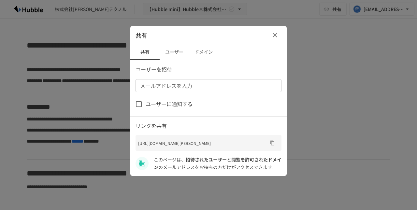  I want to click on a: 招待されたユーザー, so click(206, 160).